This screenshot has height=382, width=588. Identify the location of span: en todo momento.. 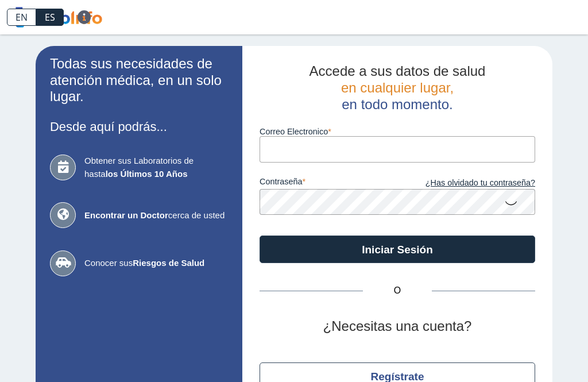
(397, 104).